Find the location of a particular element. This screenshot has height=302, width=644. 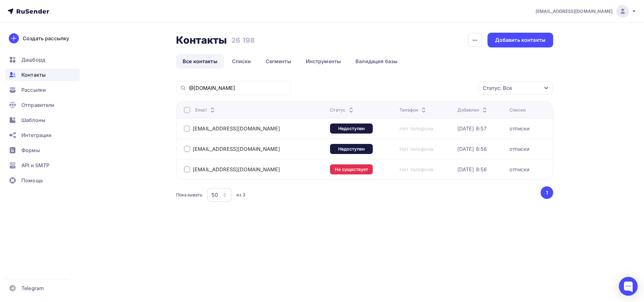

div: Создать рассылку is located at coordinates (46, 38).